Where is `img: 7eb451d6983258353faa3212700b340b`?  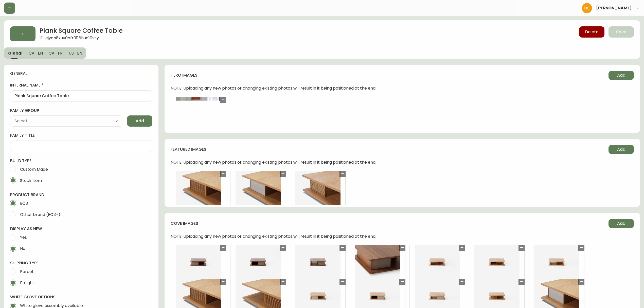
img: 7eb451d6983258353faa3212700b340b is located at coordinates (587, 8).